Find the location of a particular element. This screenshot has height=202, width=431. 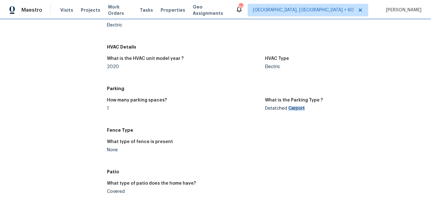

h5: What type of patio does the home have? is located at coordinates (152, 184).